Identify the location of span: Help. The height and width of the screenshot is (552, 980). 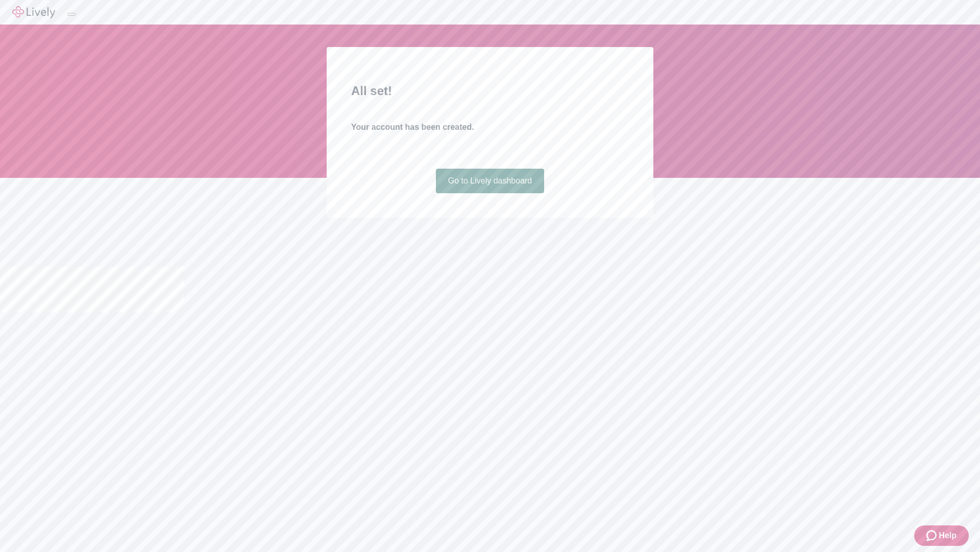
(948, 536).